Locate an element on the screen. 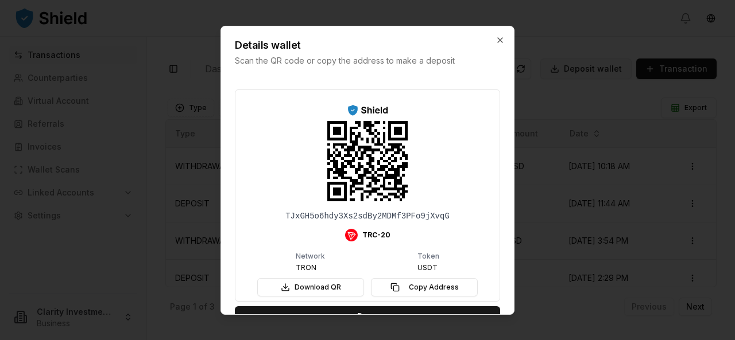  div: TJxGH5o6hdy3Xs2sdBy2MDMf3PFo9jXvqG is located at coordinates (367, 216).